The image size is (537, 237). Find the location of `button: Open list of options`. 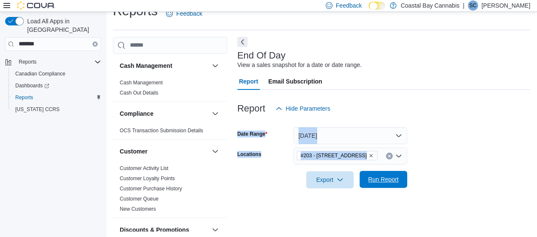

button: Open list of options is located at coordinates (398, 156).